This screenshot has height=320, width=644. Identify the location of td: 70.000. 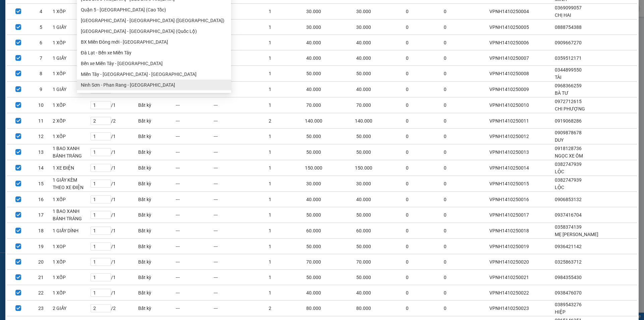
(313, 105).